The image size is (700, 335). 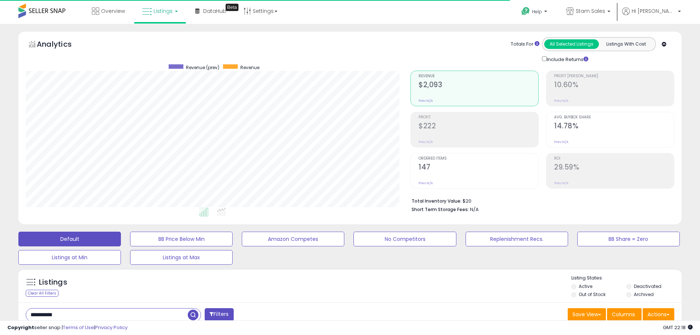 What do you see at coordinates (67, 327) in the screenshot?
I see `div: seller snap | |` at bounding box center [67, 327].